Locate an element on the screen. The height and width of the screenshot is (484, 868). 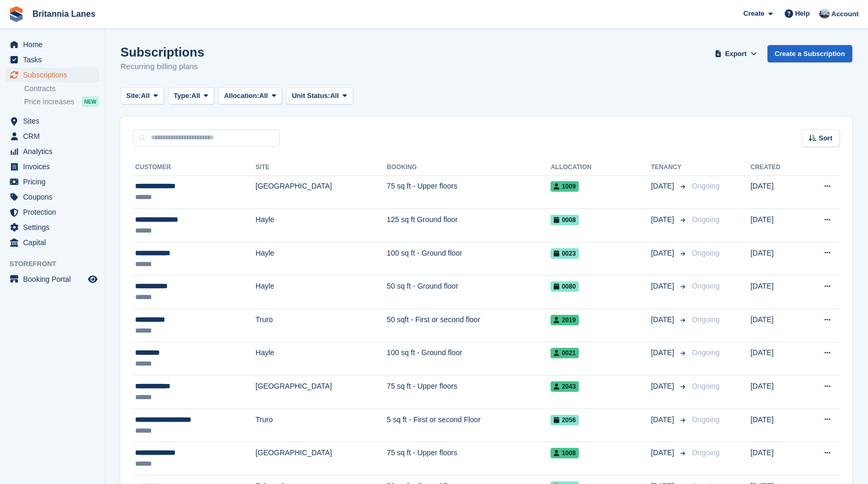
button: Type: All is located at coordinates (191, 96).